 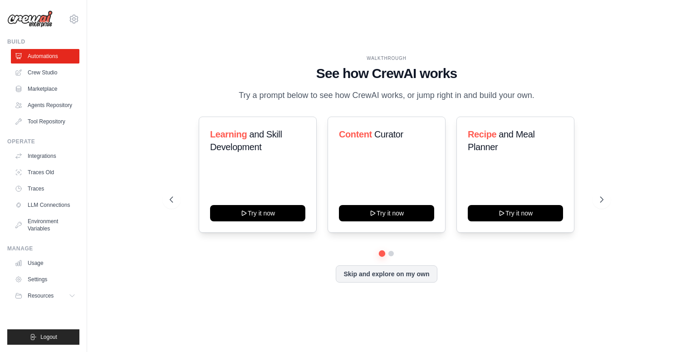 I want to click on a: Settings, so click(x=45, y=280).